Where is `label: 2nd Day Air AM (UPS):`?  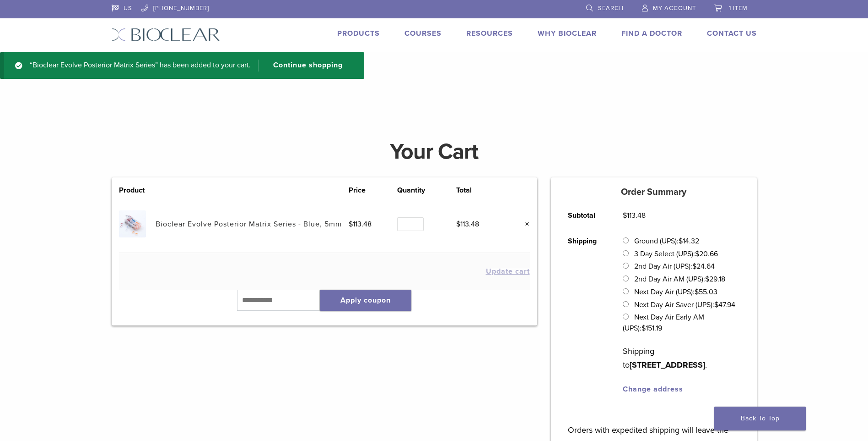 label: 2nd Day Air AM (UPS): is located at coordinates (680, 279).